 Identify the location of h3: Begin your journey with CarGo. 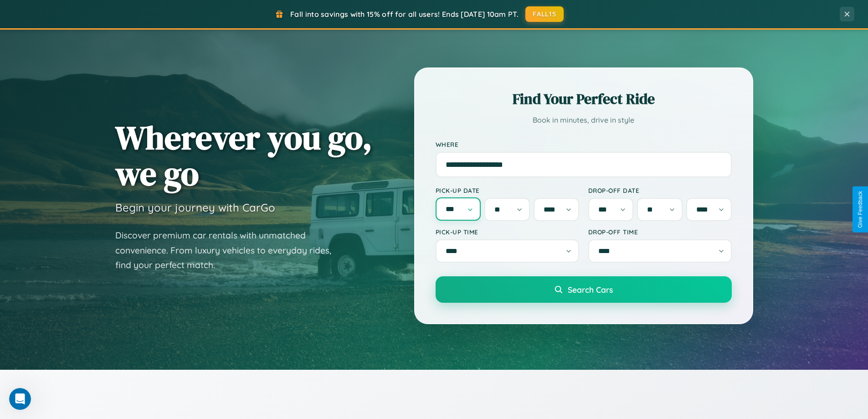
(195, 207).